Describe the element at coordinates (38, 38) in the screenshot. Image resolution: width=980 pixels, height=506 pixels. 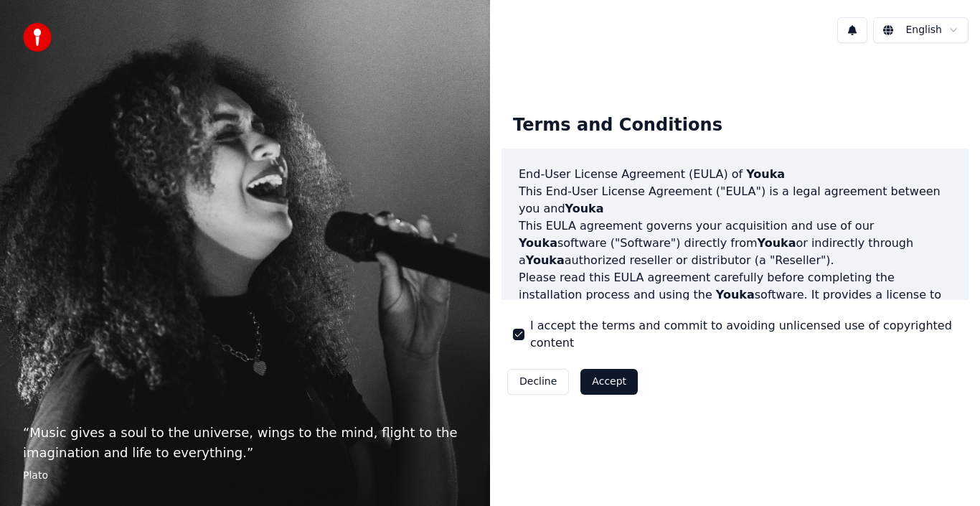
I see `img: youka` at that location.